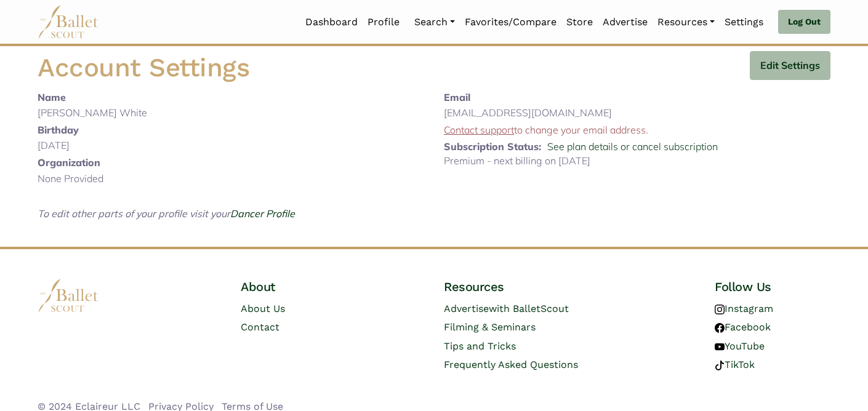 This screenshot has width=868, height=411. I want to click on a: Contact, so click(259, 327).